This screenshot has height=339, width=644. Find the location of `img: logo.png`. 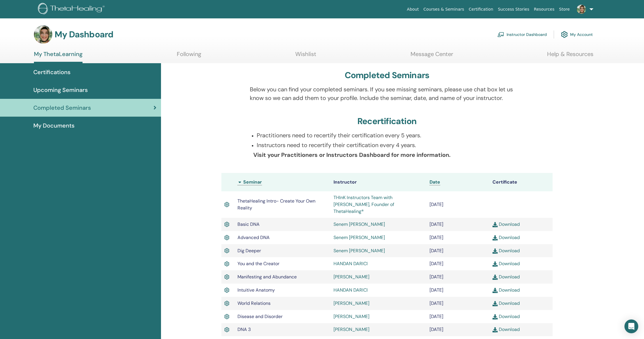

img: logo.png is located at coordinates (73, 10).